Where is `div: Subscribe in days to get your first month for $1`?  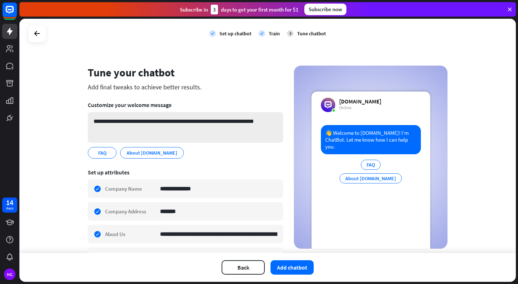
div: Subscribe in days to get your first month for $1 is located at coordinates (239, 9).